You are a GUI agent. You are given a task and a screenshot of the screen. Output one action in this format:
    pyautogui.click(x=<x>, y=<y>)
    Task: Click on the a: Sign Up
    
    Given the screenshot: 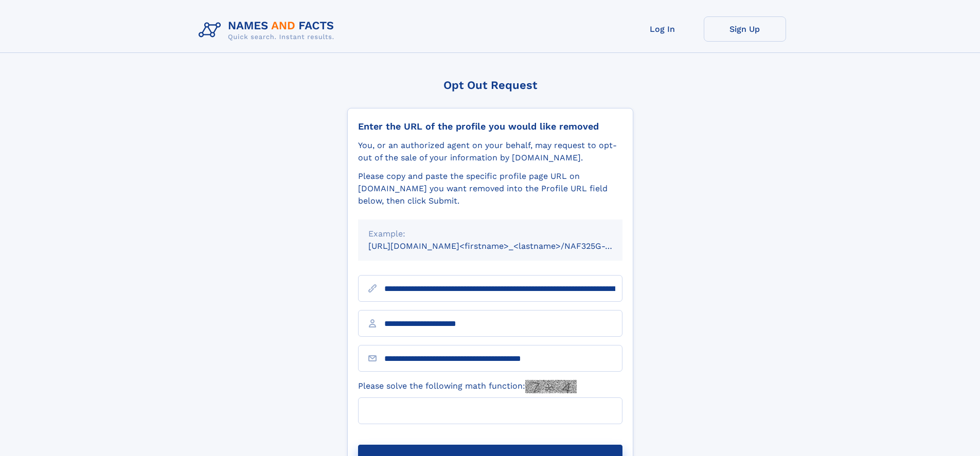 What is the action you would take?
    pyautogui.click(x=745, y=29)
    